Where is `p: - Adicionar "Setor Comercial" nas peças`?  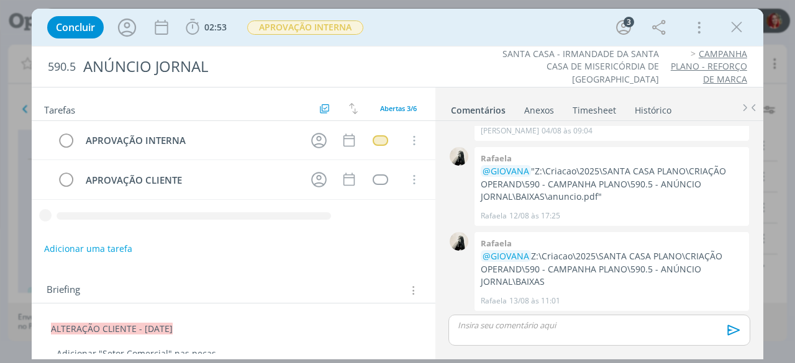
p: - Adicionar "Setor Comercial" nas peças is located at coordinates (233, 354).